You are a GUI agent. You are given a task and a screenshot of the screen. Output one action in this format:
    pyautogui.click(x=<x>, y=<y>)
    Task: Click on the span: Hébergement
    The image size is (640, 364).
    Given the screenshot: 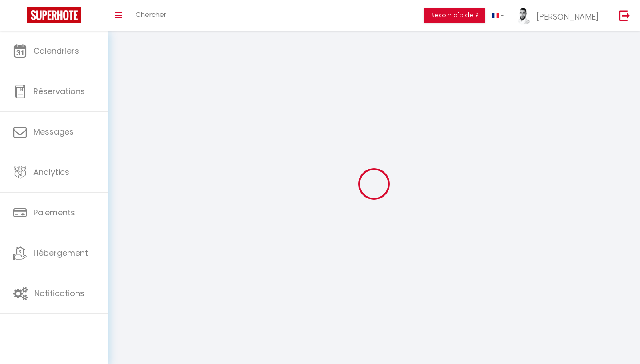 What is the action you would take?
    pyautogui.click(x=60, y=252)
    